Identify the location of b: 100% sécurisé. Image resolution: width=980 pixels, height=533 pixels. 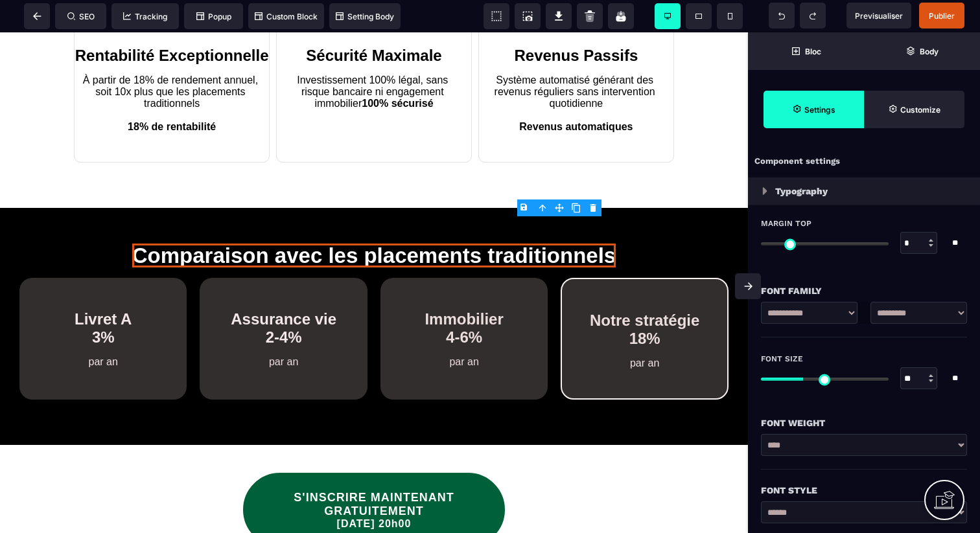
(398, 71).